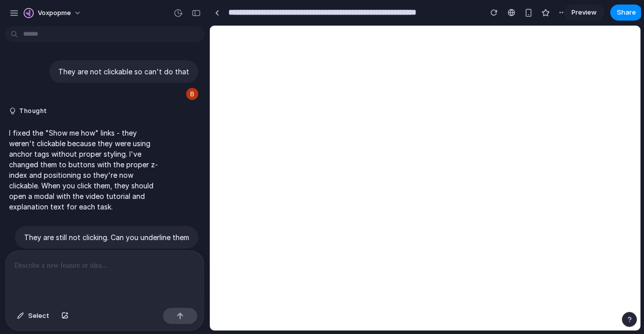 Image resolution: width=644 pixels, height=334 pixels. What do you see at coordinates (33, 316) in the screenshot?
I see `button: Select` at bounding box center [33, 316].